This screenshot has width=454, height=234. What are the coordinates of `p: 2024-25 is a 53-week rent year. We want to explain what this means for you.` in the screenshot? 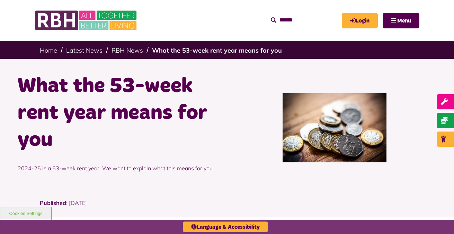 It's located at (120, 168).